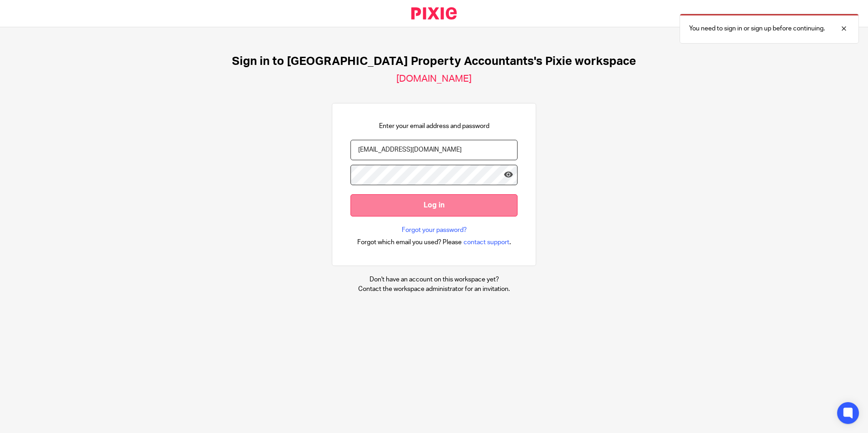  Describe the element at coordinates (434, 289) in the screenshot. I see `p: Contact the workspace administrator for an invitation.` at that location.